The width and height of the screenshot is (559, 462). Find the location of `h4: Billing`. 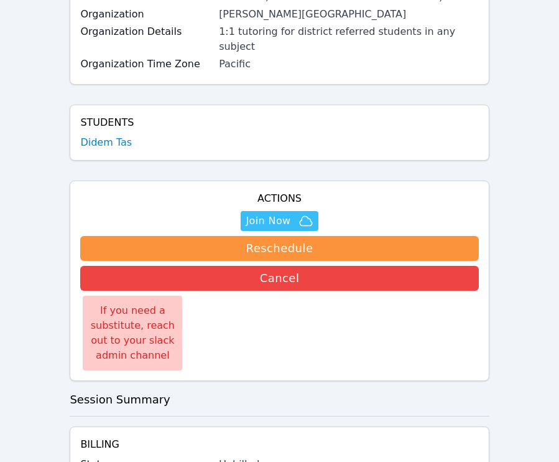

h4: Billing is located at coordinates (279, 444).